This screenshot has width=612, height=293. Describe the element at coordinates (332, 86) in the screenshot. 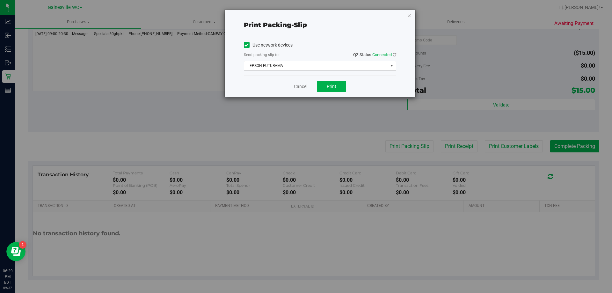

I see `span: Print` at that location.